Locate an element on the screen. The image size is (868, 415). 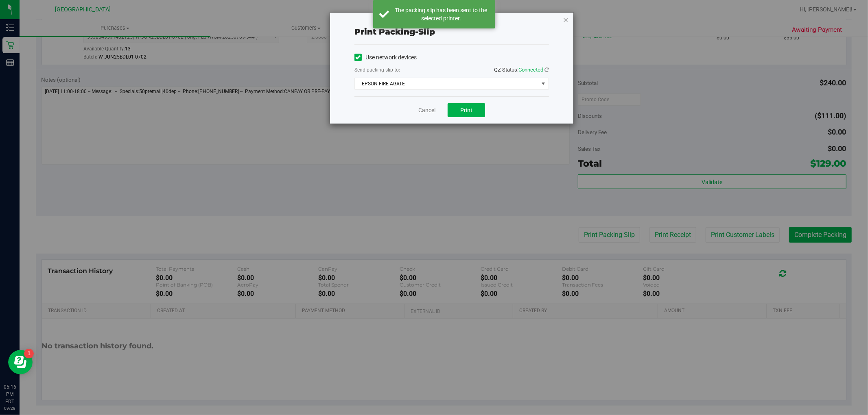
span: Print packing-slip is located at coordinates (394, 32).